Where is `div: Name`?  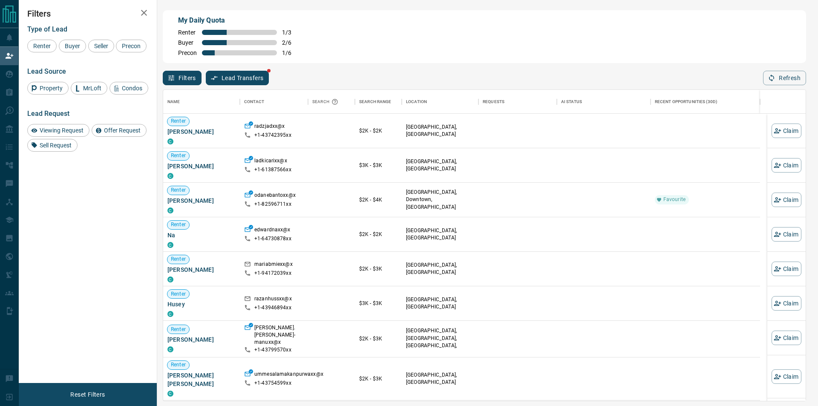
div: Name is located at coordinates (202, 102).